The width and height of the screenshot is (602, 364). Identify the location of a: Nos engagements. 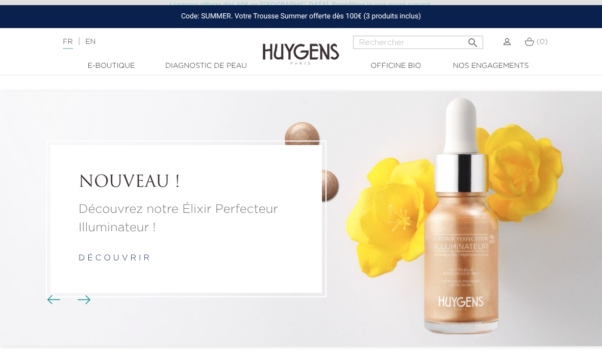
(491, 66).